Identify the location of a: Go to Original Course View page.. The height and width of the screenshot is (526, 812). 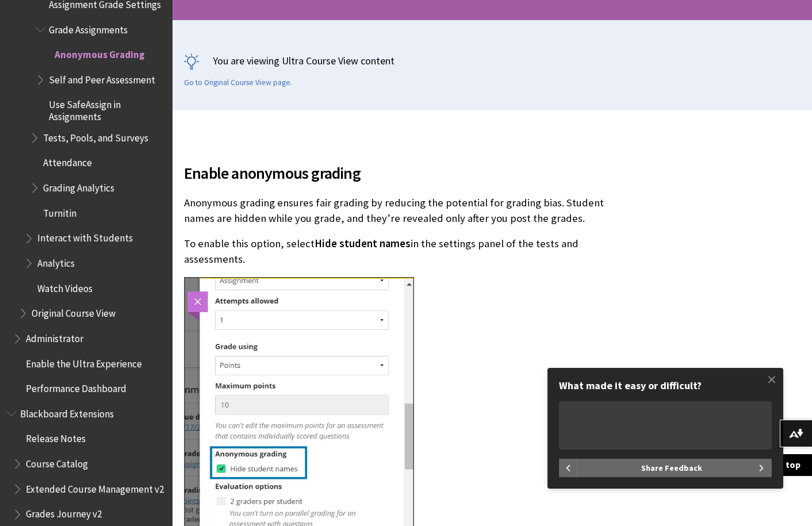
(238, 82).